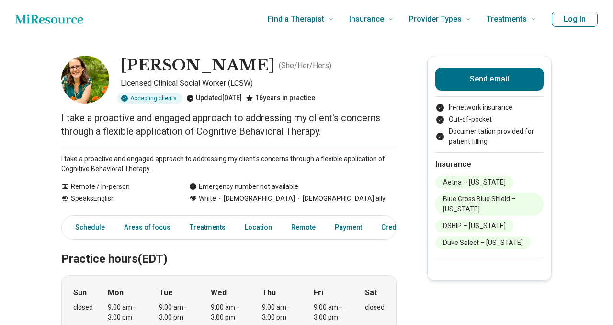  What do you see at coordinates (115, 293) in the screenshot?
I see `strong: Mon` at bounding box center [115, 293].